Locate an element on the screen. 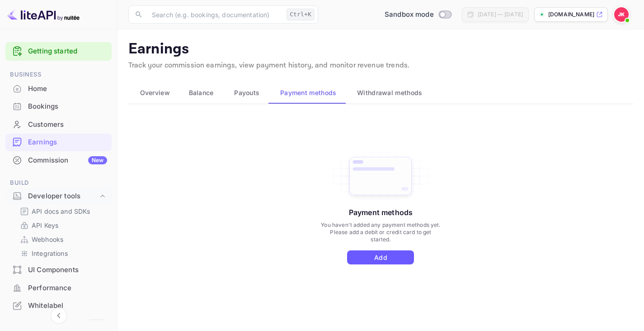 This screenshot has width=644, height=331. a: Webhooks is located at coordinates (62, 239).